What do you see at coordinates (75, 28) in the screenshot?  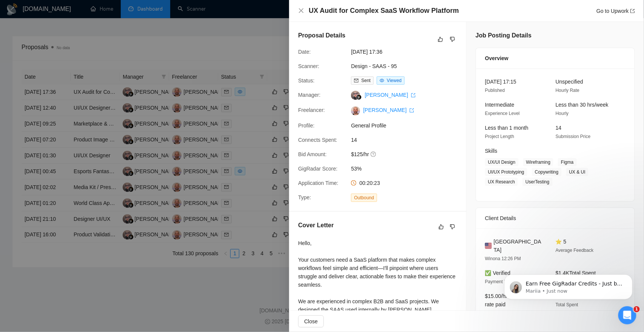 I see `div: message notification from Mariia, Just now. Earn Free GigRadar Credits - Just by Sharing Your Sto...` at bounding box center [75, 28].